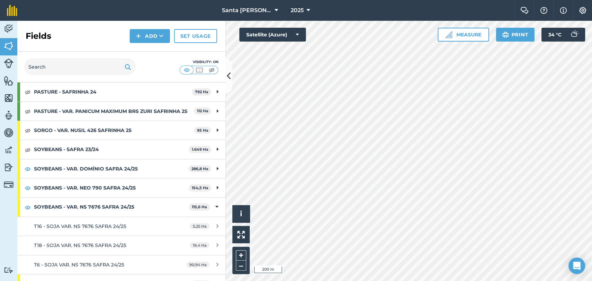 This screenshot has height=281, width=592. Describe the element at coordinates (196, 36) in the screenshot. I see `a: Set usage` at that location.